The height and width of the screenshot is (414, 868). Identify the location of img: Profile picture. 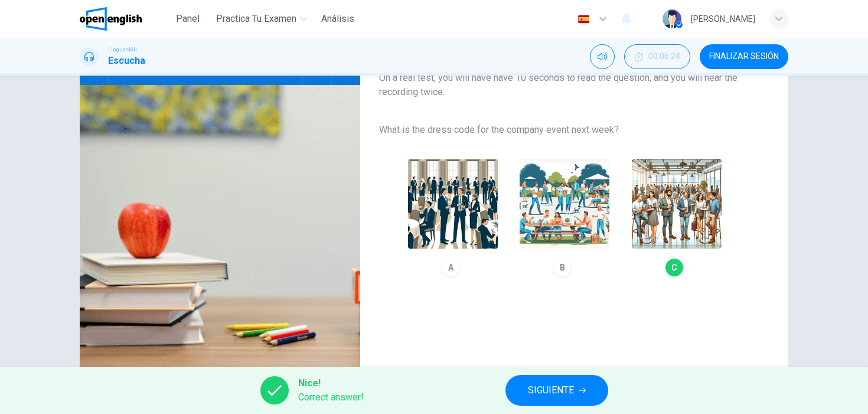
(672, 19).